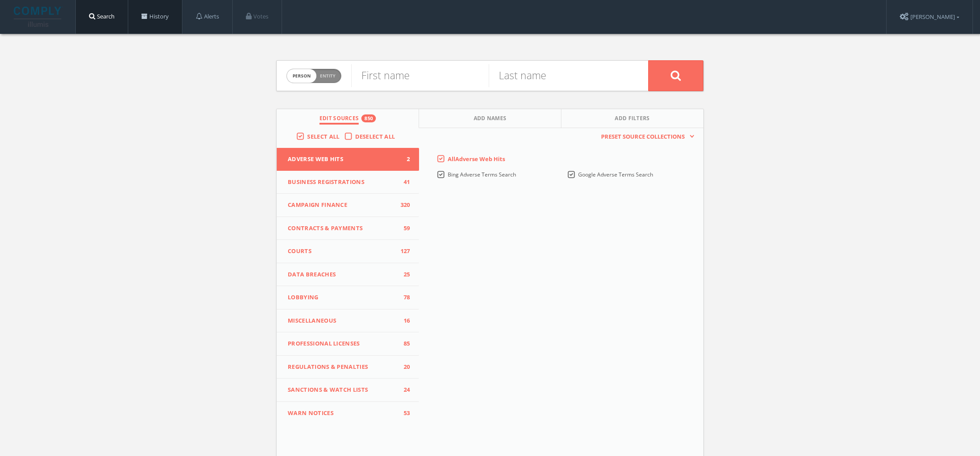 The width and height of the screenshot is (980, 456). What do you see at coordinates (343, 205) in the screenshot?
I see `span: Campaign Finance` at bounding box center [343, 205].